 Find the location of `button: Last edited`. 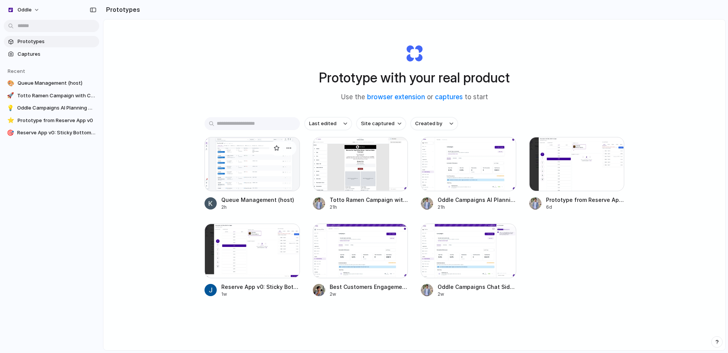

button: Last edited is located at coordinates (328, 124).